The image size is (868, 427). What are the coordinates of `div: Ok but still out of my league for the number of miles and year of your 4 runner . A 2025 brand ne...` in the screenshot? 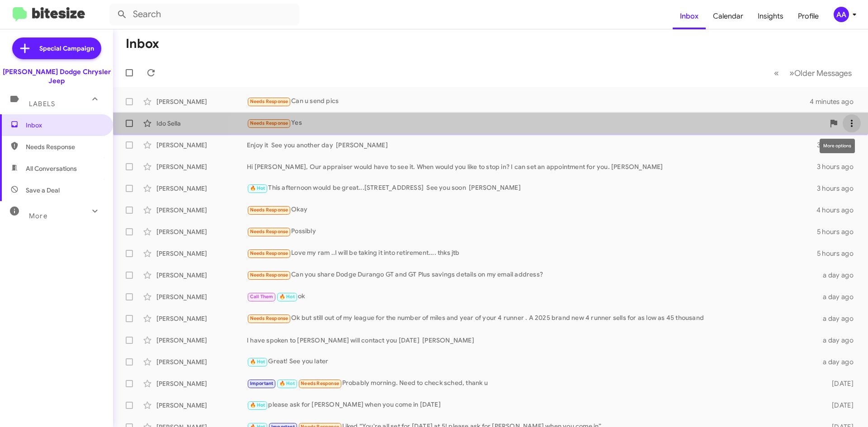 It's located at (533, 318).